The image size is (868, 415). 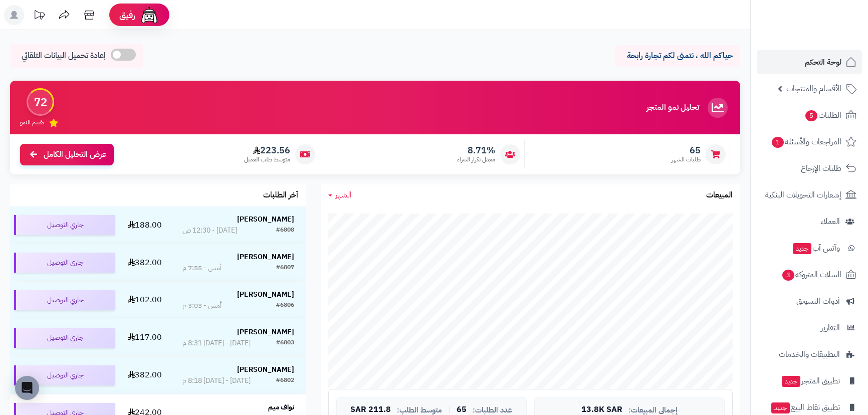 What do you see at coordinates (74, 155) in the screenshot?
I see `span: عرض التحليل الكامل` at bounding box center [74, 155].